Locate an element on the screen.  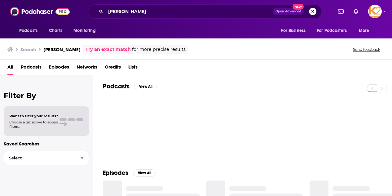
a: Podcasts is located at coordinates (31, 68).